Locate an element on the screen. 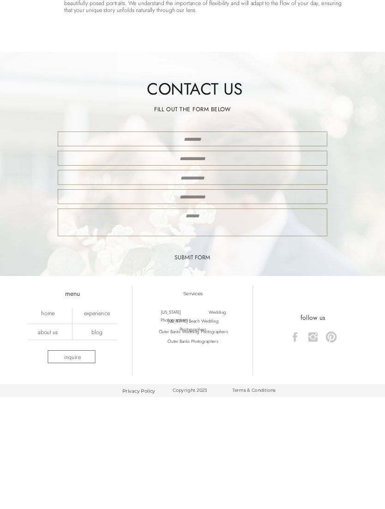 The width and height of the screenshot is (385, 509). nav: home is located at coordinates (48, 313).